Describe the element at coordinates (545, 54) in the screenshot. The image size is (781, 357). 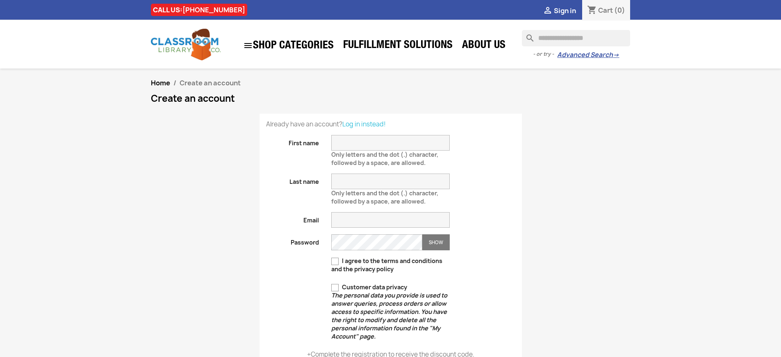
I see `span: - or try -` at that location.